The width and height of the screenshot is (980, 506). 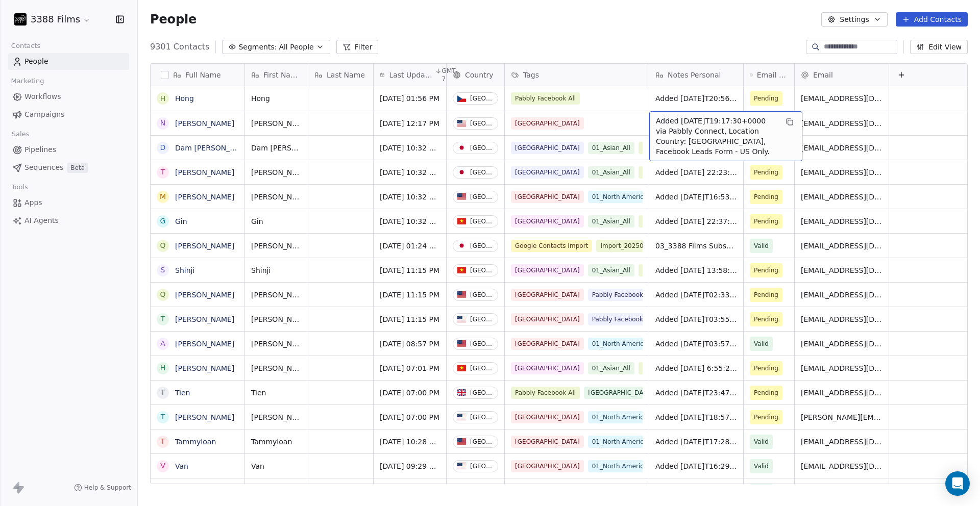 I want to click on span: Full Name, so click(x=203, y=75).